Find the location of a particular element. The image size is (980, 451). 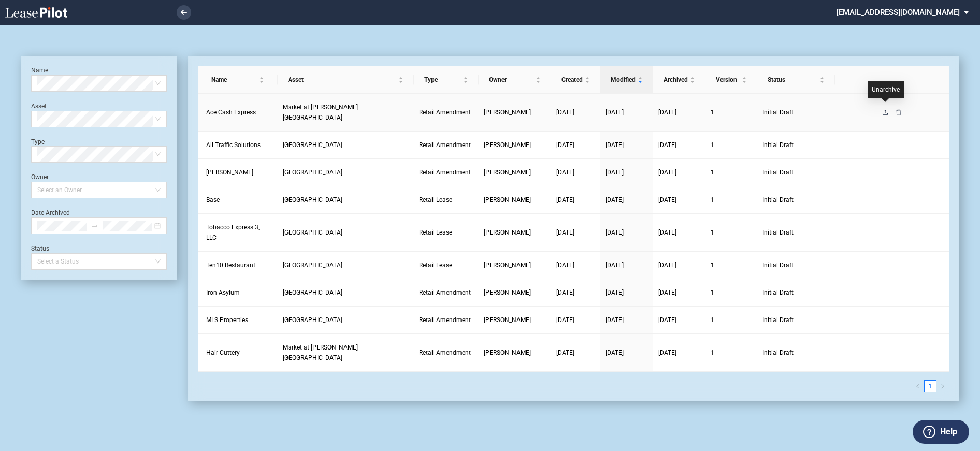

span: Ace Cash Express is located at coordinates (231, 112).